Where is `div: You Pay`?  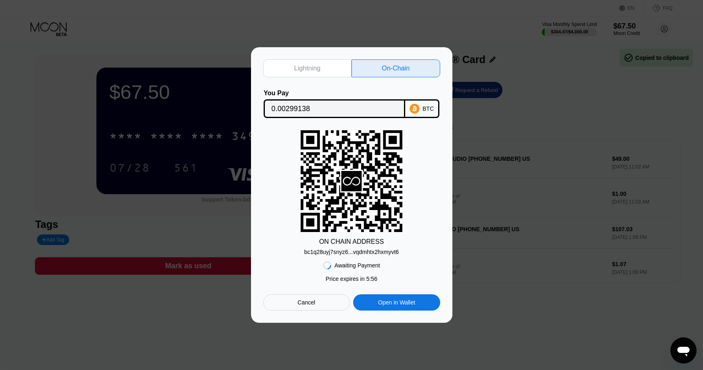 div: You Pay is located at coordinates (335, 93).